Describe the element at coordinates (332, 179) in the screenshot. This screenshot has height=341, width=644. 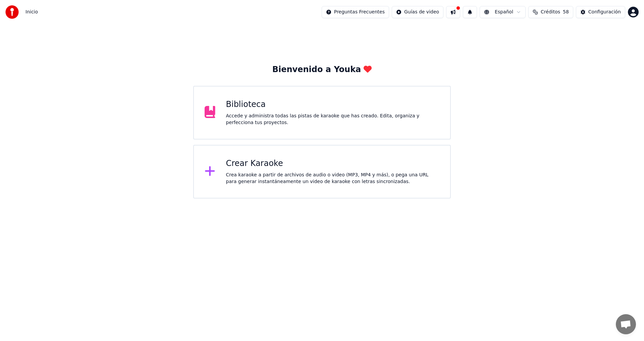
I see `div: Crea karaoke a partir de archivos de audio o video (MP3, MP4 y más), o pega una URL para generar ...` at that location.